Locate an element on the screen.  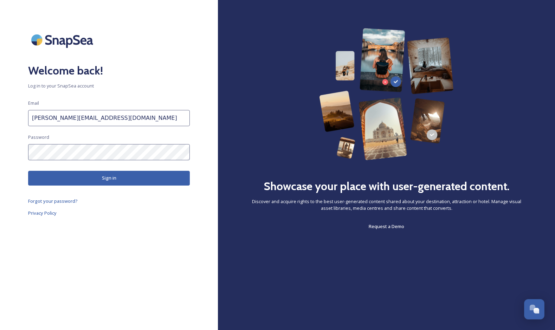
button: Open Chat is located at coordinates (535, 310).